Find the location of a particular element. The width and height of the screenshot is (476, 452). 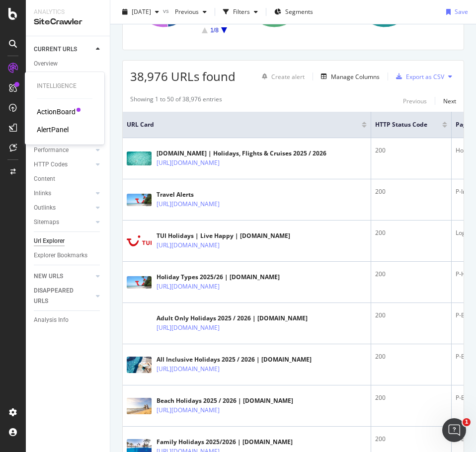

a: CURRENT URLS is located at coordinates (63, 49).